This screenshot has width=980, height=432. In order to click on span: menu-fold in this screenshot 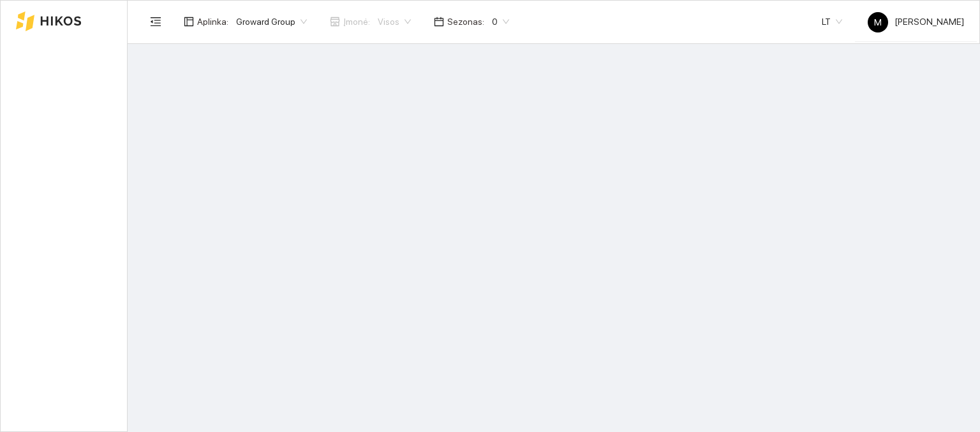, I will do `click(156, 21)`.